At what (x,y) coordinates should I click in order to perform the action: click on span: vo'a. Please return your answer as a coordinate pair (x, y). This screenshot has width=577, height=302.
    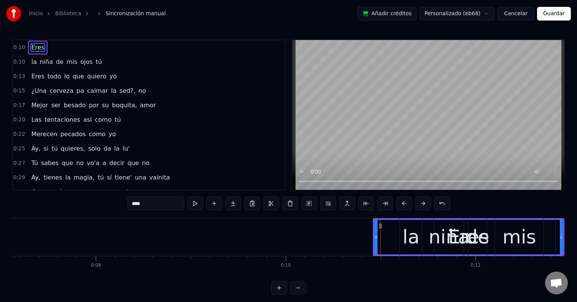
    Looking at the image, I should click on (93, 163).